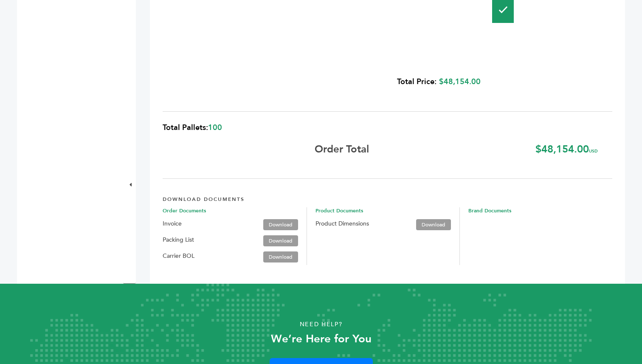 The height and width of the screenshot is (364, 642). I want to click on span: 100, so click(215, 127).